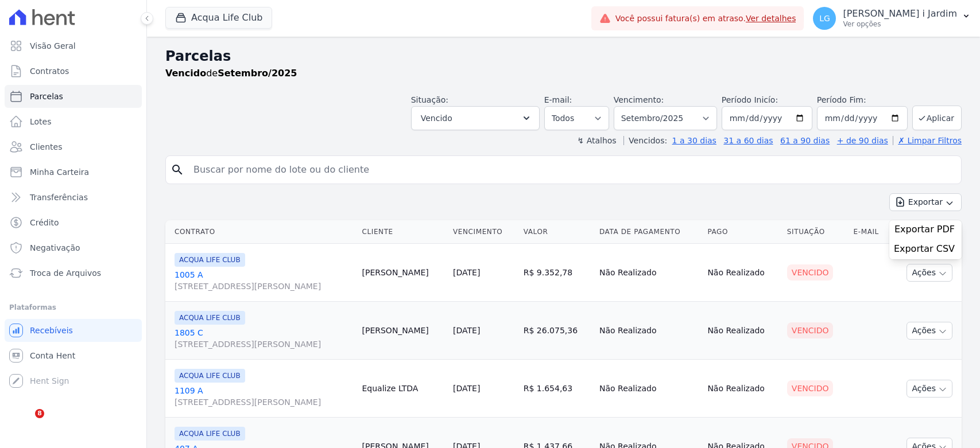 The height and width of the screenshot is (448, 980). Describe the element at coordinates (937, 118) in the screenshot. I see `button: Aplicar` at that location.